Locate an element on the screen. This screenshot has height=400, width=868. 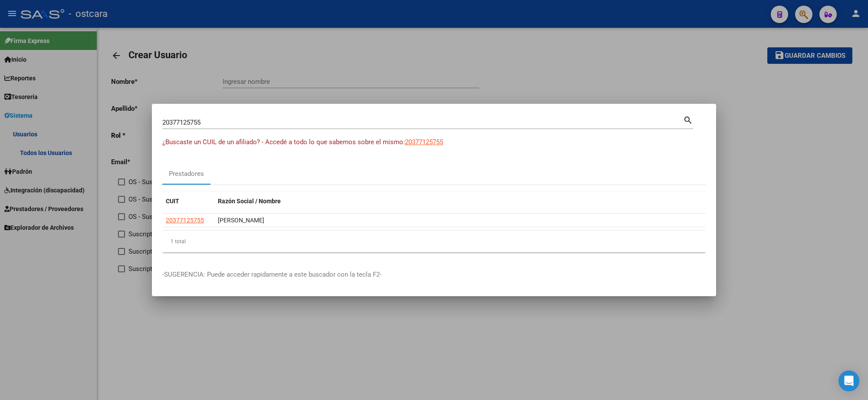
datatable-header-cell: CUIT is located at coordinates (189, 201).